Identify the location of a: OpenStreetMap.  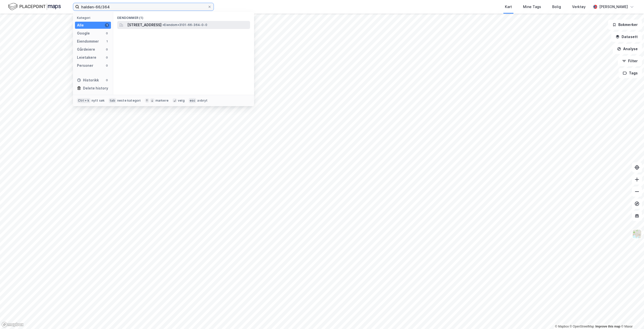
(582, 326).